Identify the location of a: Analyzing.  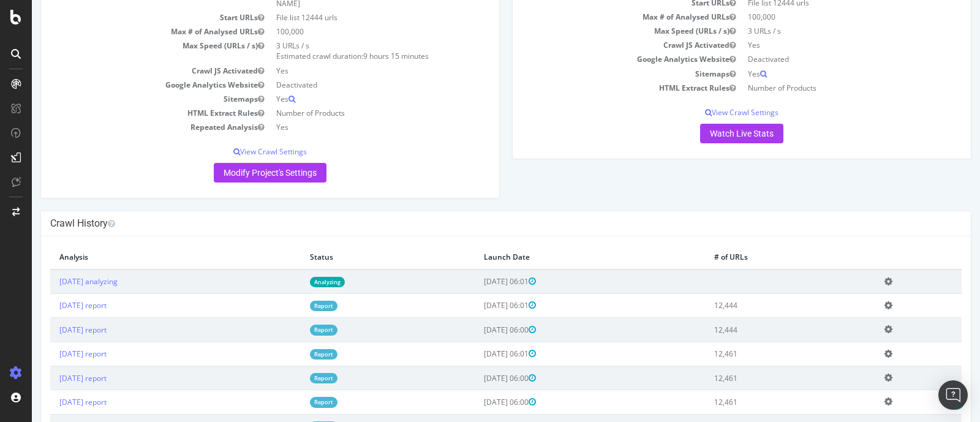
(295, 282).